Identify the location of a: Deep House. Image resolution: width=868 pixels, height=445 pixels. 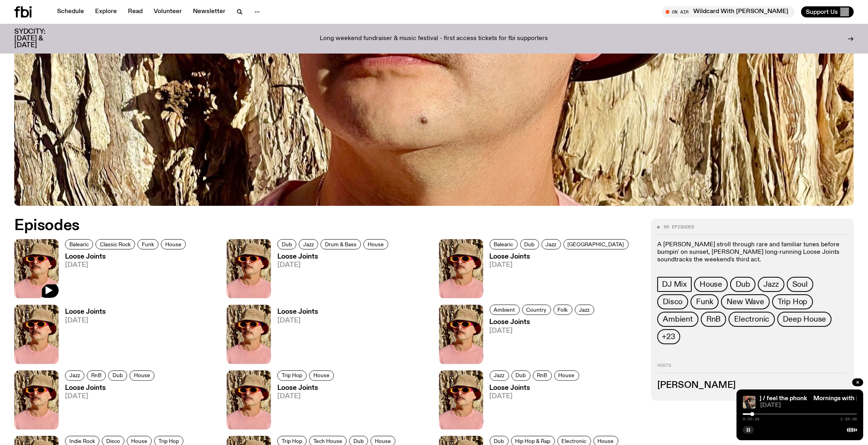
(804, 319).